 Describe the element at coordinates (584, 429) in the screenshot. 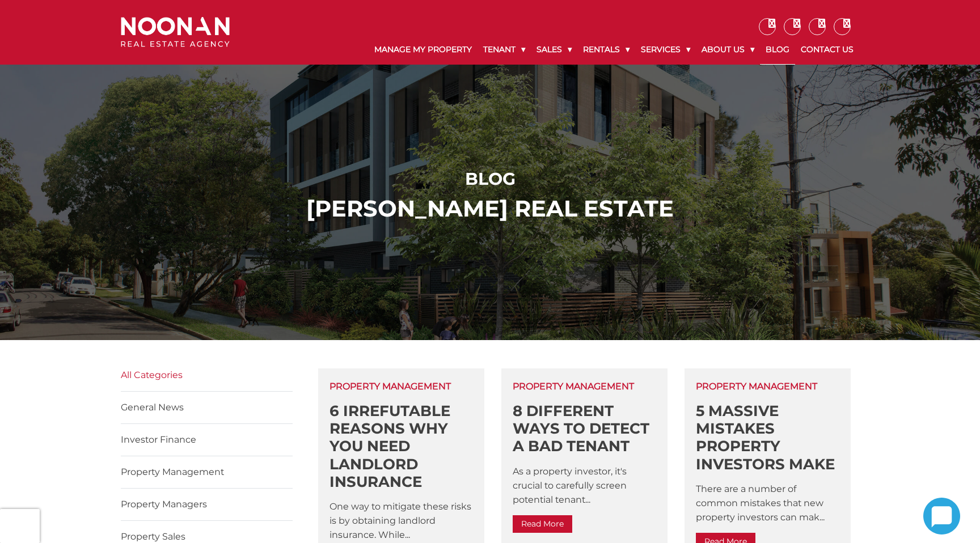

I see `h2: 8 Different Ways to Detect a Bad Tenant` at that location.